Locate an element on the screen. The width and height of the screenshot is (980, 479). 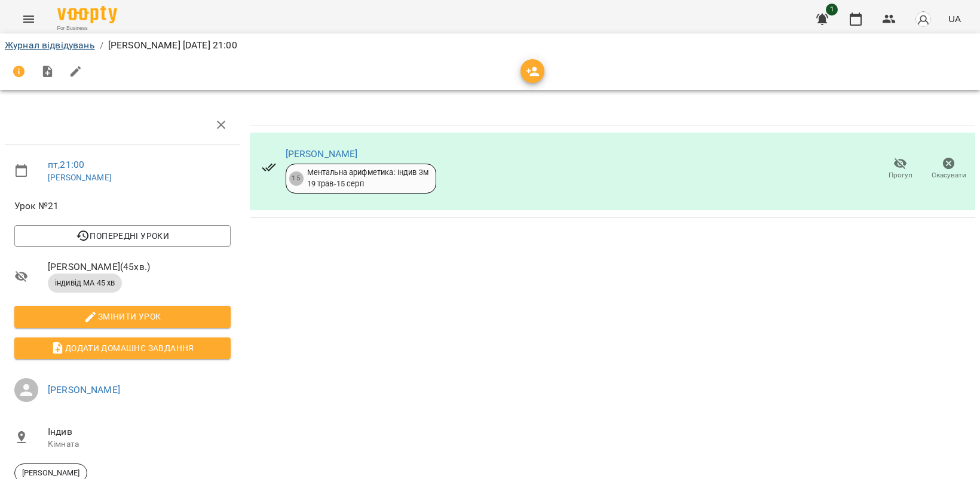
span: індивід МА 45 хв is located at coordinates (85, 283).